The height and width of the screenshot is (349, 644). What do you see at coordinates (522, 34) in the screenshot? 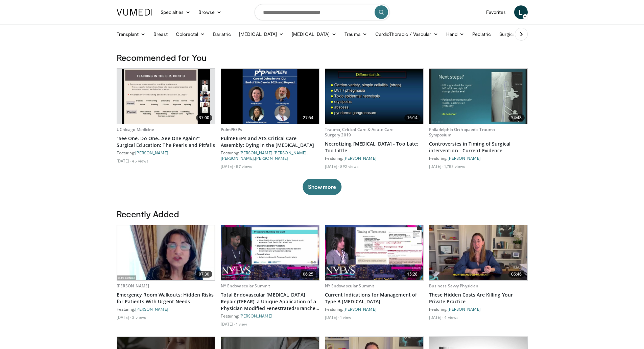
I see `a: Surgical Oncology` at bounding box center [522, 34].